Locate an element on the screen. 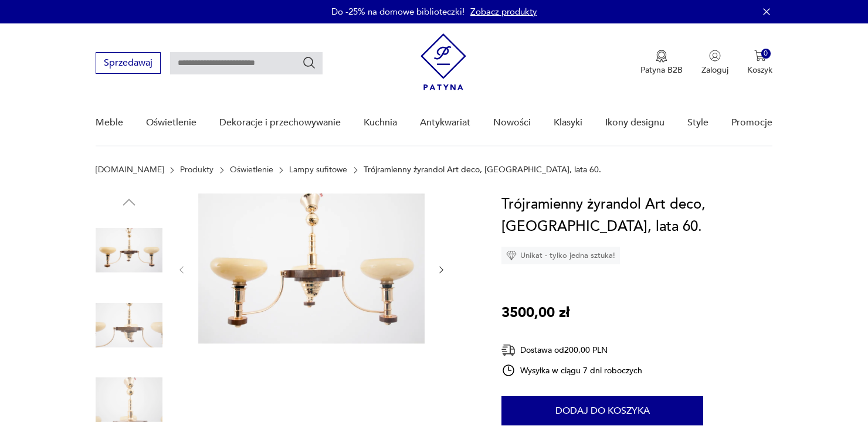  button: Dodaj do koszyka is located at coordinates (602, 411).